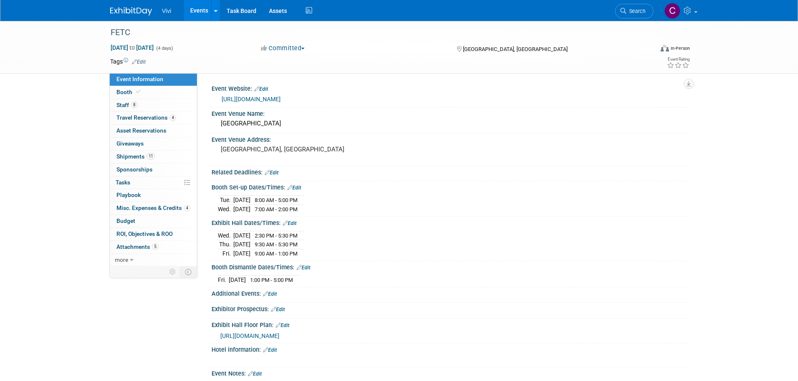 The height and width of the screenshot is (381, 798). What do you see at coordinates (128, 62) in the screenshot?
I see `td: Tags` at bounding box center [128, 62].